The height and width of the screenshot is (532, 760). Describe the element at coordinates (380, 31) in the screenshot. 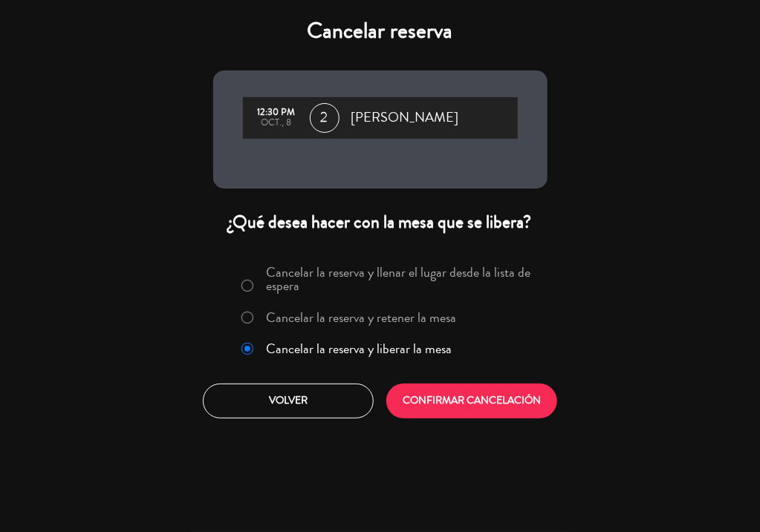

I see `h4: Cancelar reserva` at that location.